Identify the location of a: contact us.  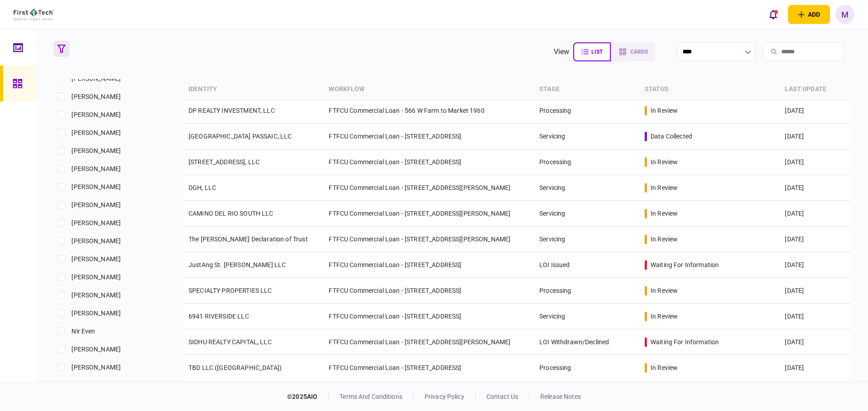
(502, 397).